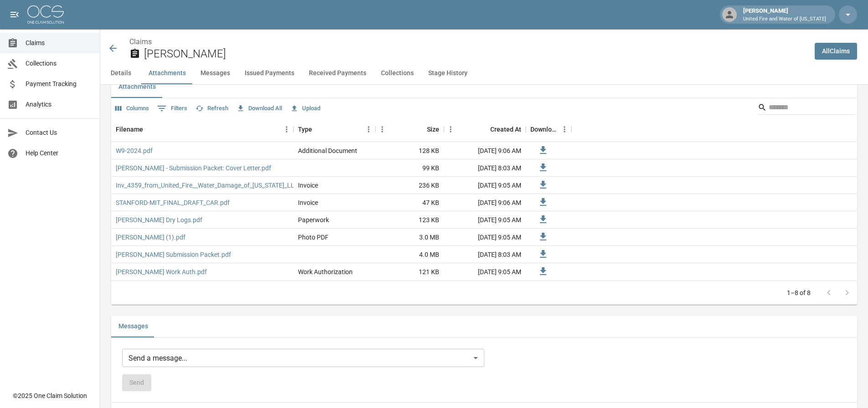 This screenshot has height=408, width=868. Describe the element at coordinates (58, 132) in the screenshot. I see `span: Contact Us` at that location.